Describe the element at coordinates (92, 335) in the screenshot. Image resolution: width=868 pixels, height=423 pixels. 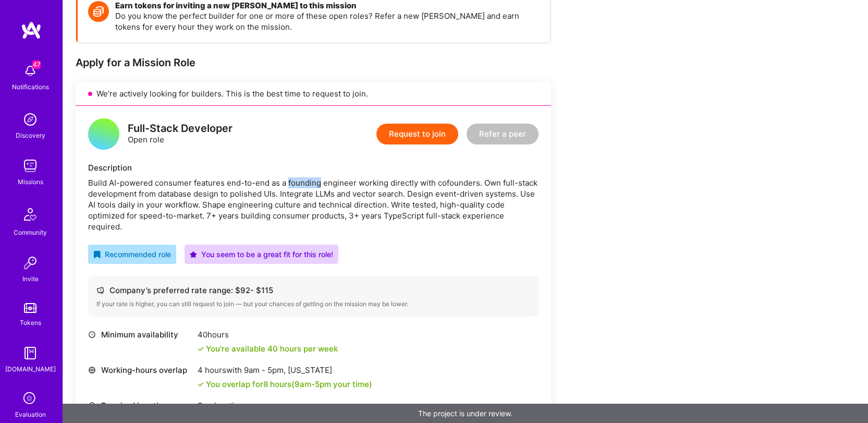
I see `i: icon Clock` at that location.